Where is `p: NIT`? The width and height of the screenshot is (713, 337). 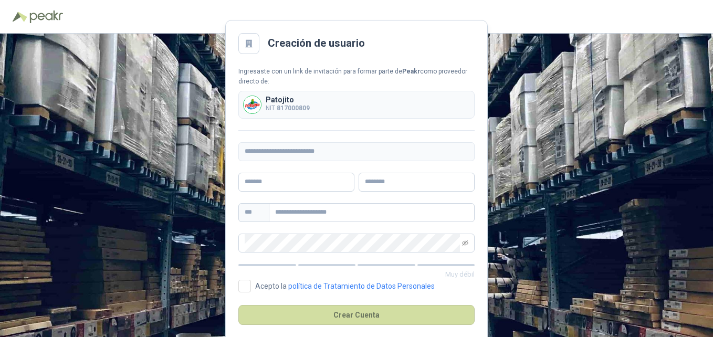
p: NIT is located at coordinates (288, 108).